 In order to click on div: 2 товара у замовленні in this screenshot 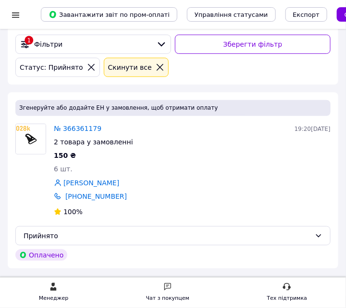, I will do `click(192, 142)`.